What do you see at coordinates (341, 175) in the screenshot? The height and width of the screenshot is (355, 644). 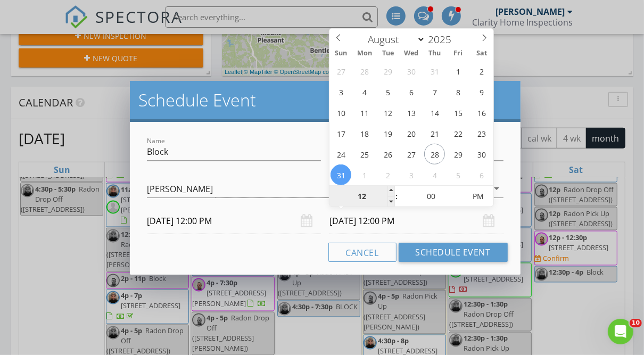 I see `span: August 31, 2025` at bounding box center [341, 175].